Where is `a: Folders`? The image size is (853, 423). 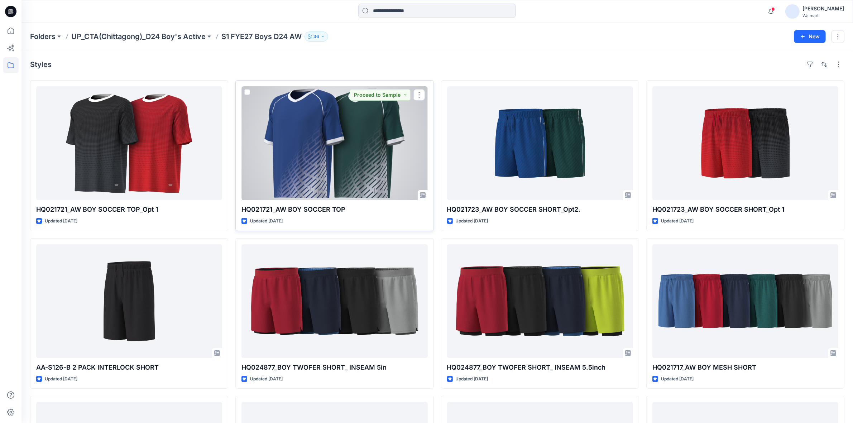
a: Folders is located at coordinates (43, 37).